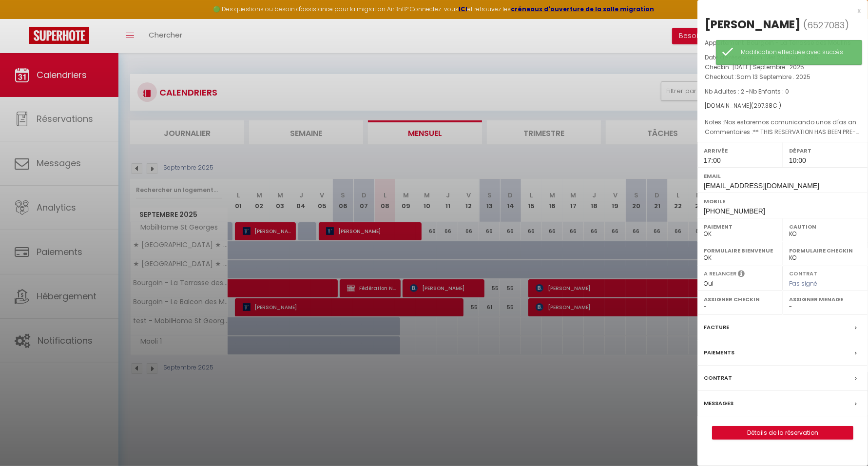  Describe the element at coordinates (774, 76) in the screenshot. I see `span: Sam 13 Septembre . 2025` at that location.